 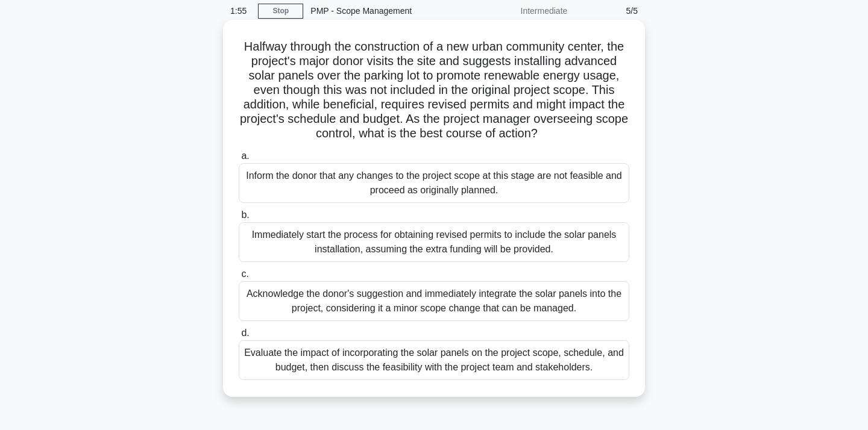 What do you see at coordinates (434, 183) in the screenshot?
I see `div: Inform the donor that any changes to the project scope at this stage are not feasible and proceed...` at bounding box center [434, 183].